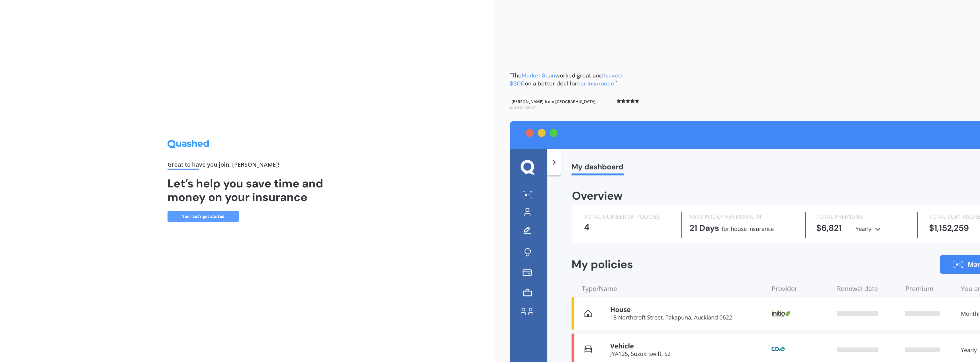  Describe the element at coordinates (523, 107) in the screenshot. I see `span: Joined in 2021` at that location.